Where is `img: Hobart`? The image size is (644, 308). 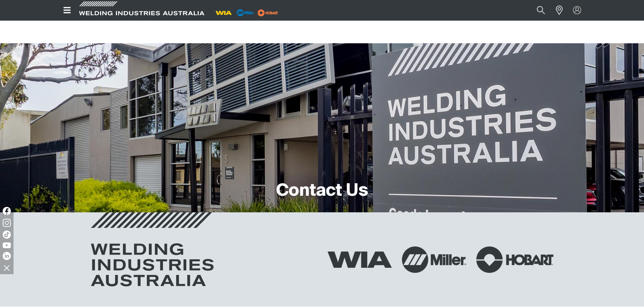 img: Hobart is located at coordinates (515, 260).